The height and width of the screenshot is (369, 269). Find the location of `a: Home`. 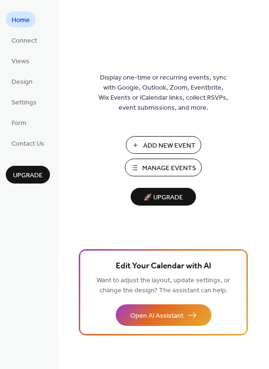

a: Home is located at coordinates (21, 19).